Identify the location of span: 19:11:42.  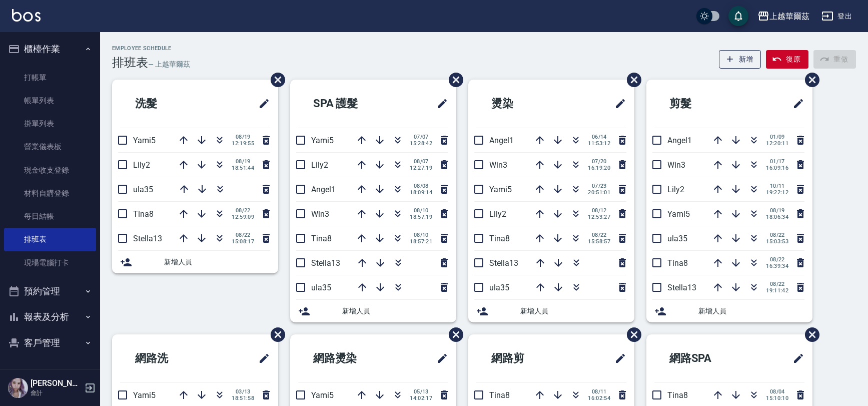
(777, 290).